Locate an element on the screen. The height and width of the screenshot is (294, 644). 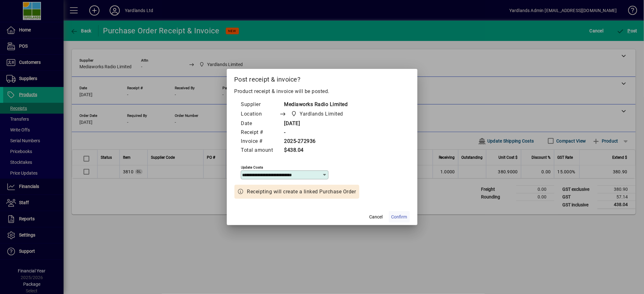
td: Invoice # is located at coordinates (260, 141).